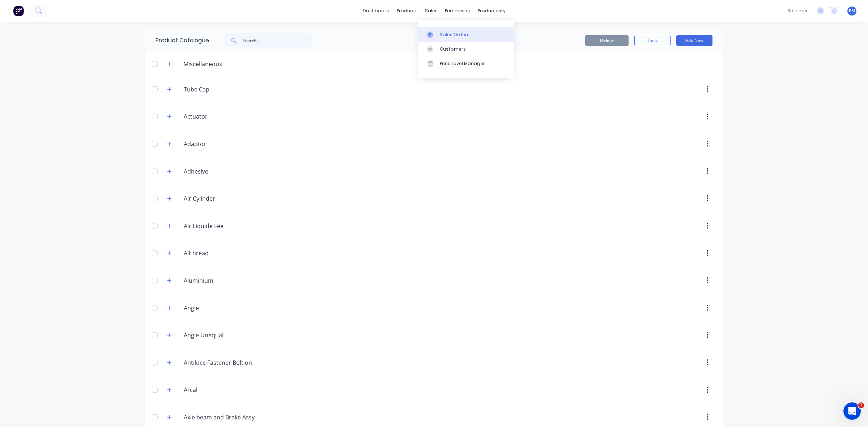 The height and width of the screenshot is (427, 868). Describe the element at coordinates (407, 11) in the screenshot. I see `div: products` at that location.